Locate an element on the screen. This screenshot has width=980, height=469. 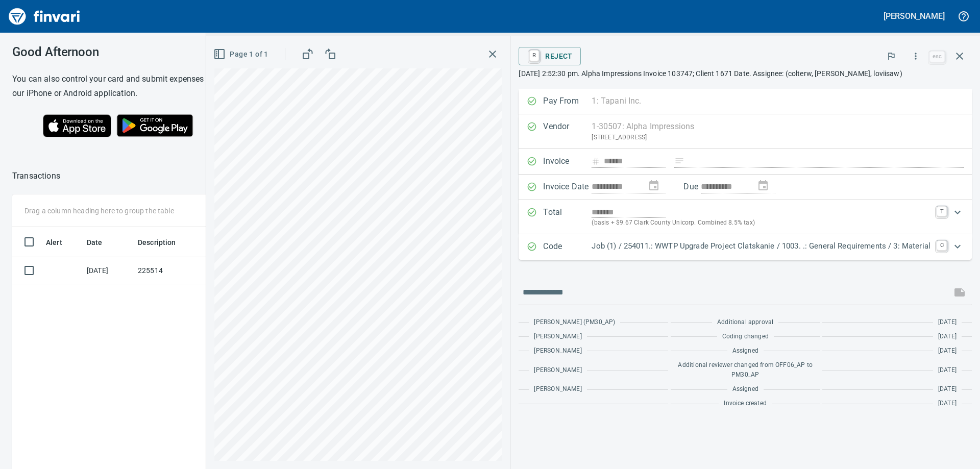
img: Finvari is located at coordinates (44, 16).